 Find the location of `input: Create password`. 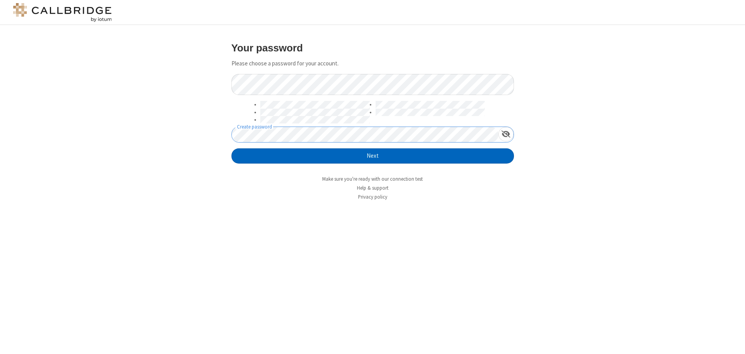

input: Create password is located at coordinates (365, 134).